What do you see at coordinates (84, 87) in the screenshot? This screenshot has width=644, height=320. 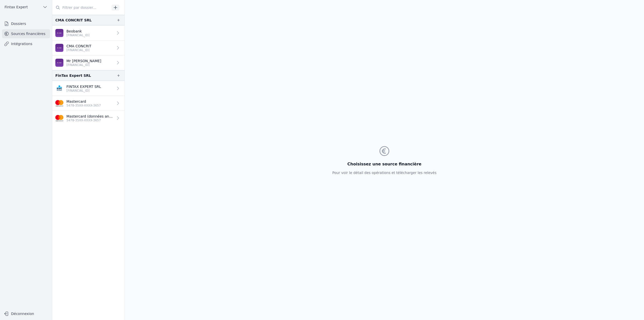 I see `p: FINTAX EXPERT SRL` at bounding box center [84, 87].